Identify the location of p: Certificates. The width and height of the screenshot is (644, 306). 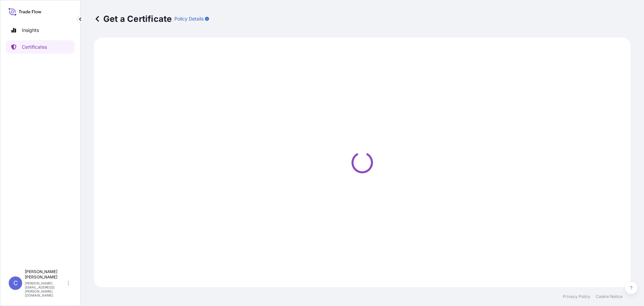
(34, 47).